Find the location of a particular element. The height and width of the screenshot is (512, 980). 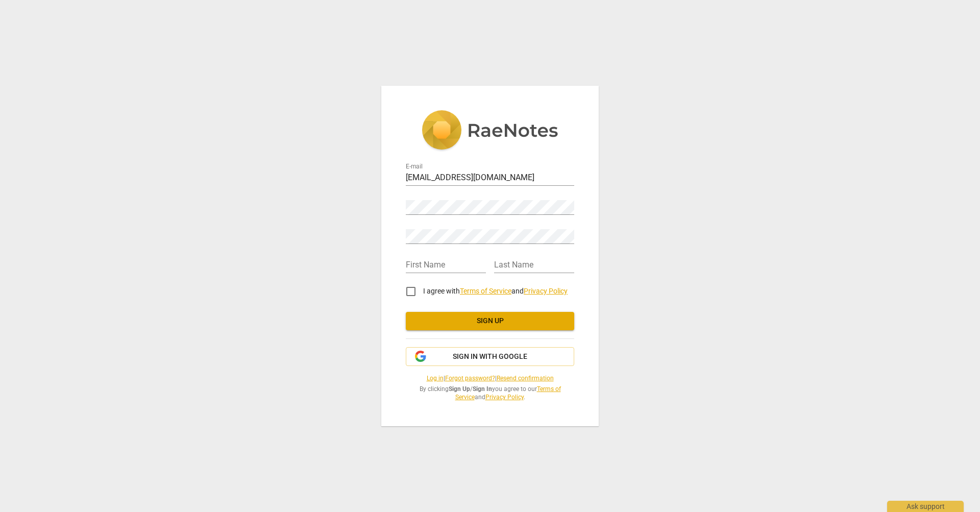

div: Ask support is located at coordinates (925, 506).